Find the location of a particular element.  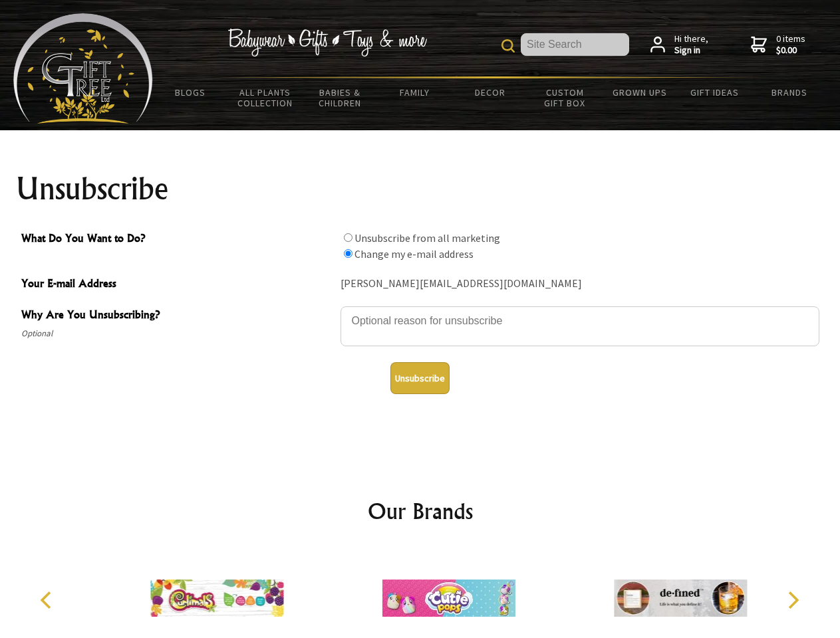

label: Change my e-mail address is located at coordinates (414, 254).